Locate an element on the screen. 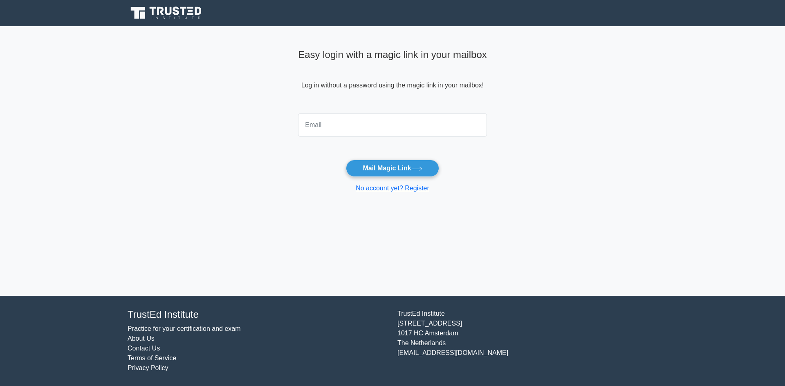 Image resolution: width=785 pixels, height=386 pixels. h4: Easy login with a magic link in your mailbox is located at coordinates (393, 55).